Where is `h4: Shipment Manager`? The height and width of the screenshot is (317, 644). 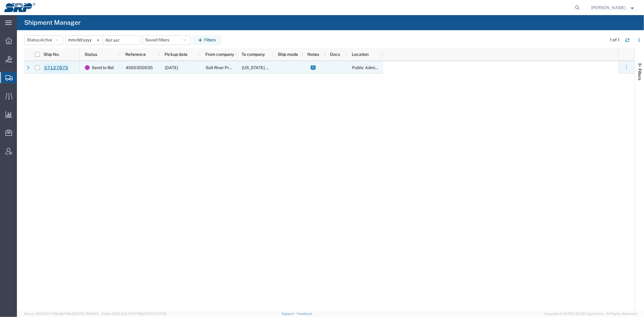 h4: Shipment Manager is located at coordinates (52, 22).